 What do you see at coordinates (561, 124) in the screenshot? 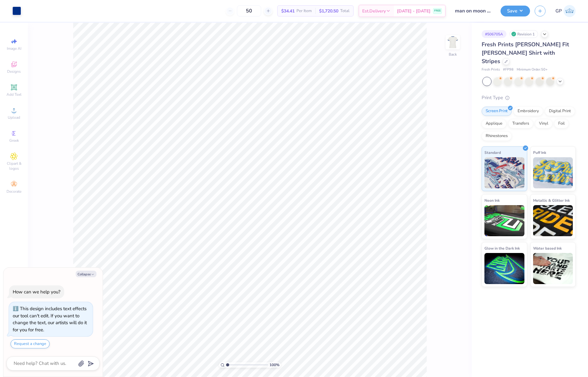
I see `div: Foil` at bounding box center [561, 124].